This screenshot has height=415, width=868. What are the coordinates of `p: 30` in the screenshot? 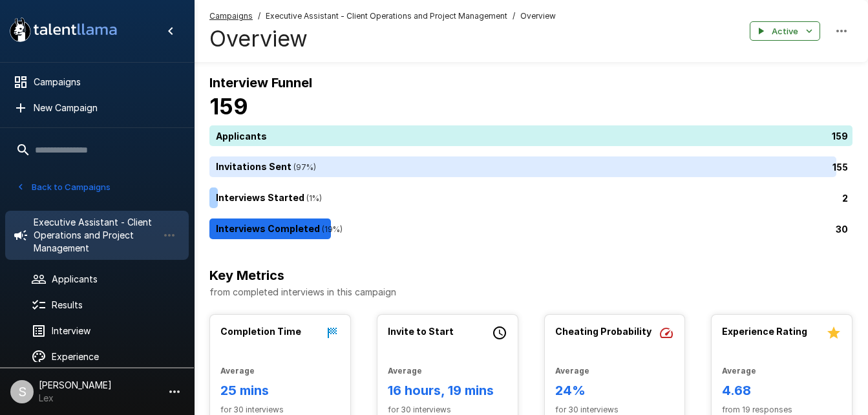 It's located at (842, 228).